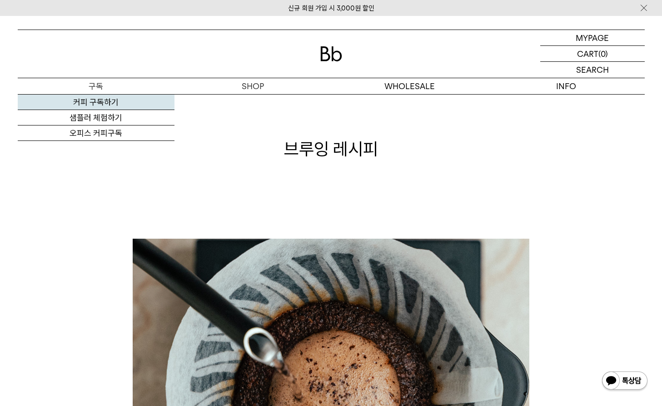 This screenshot has width=662, height=406. I want to click on p: INFO, so click(566, 86).